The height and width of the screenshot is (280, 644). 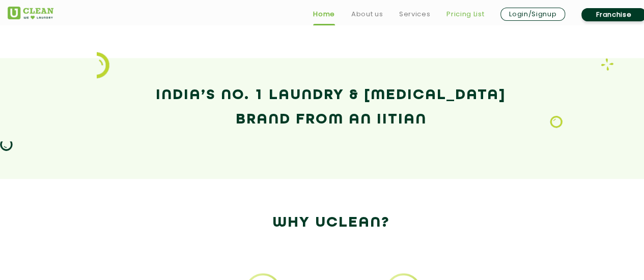 What do you see at coordinates (414, 14) in the screenshot?
I see `a: Services` at bounding box center [414, 14].